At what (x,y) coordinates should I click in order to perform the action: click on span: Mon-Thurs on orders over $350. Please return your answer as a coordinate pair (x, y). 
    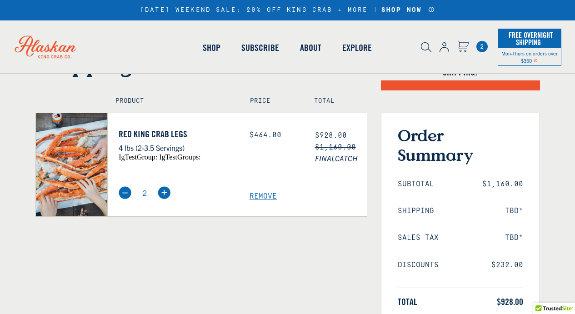
    Looking at the image, I should click on (529, 57).